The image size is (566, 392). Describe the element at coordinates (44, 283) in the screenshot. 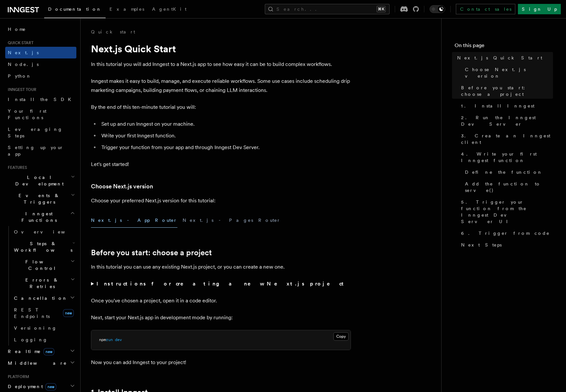

I see `button: Errors & Retries` at that location.